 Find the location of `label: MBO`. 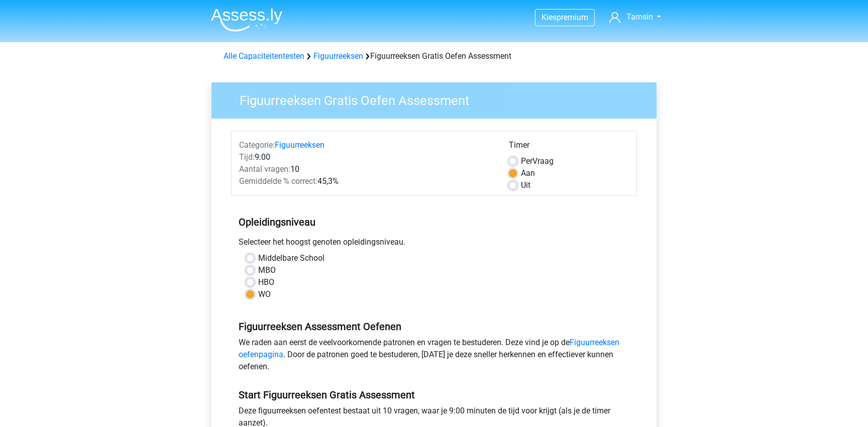

label: MBO is located at coordinates (267, 270).